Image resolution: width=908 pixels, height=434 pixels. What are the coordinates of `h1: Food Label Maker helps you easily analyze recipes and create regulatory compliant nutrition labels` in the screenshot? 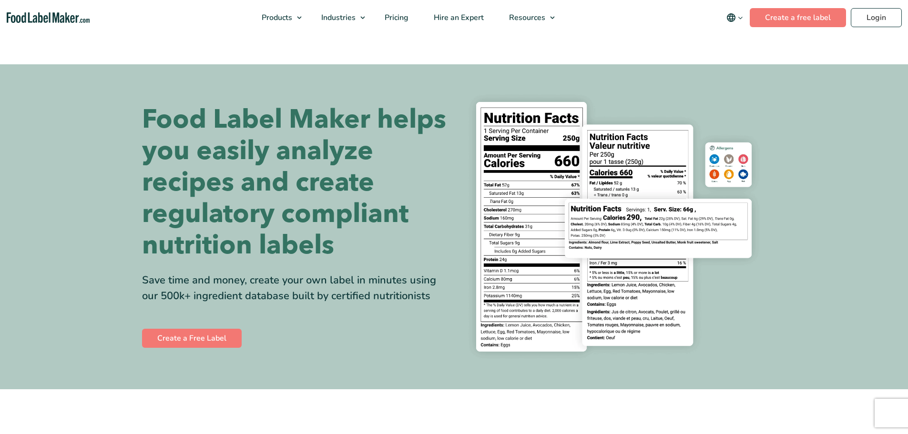 It's located at (295, 183).